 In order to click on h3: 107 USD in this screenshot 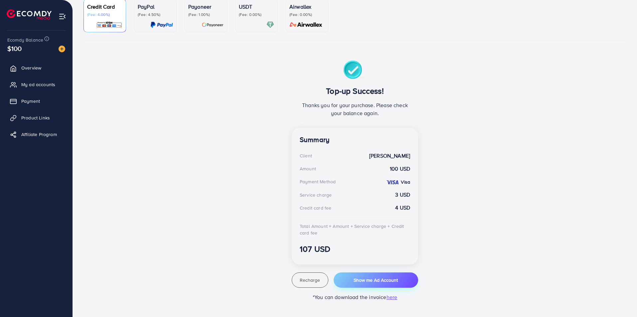, I will do `click(355, 249)`.